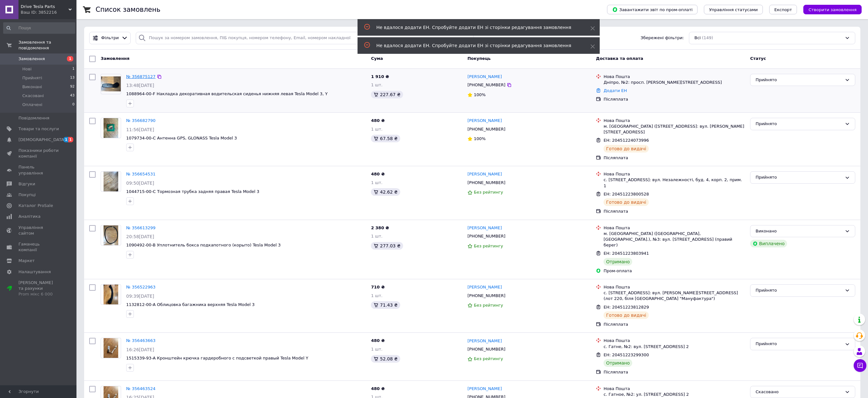  What do you see at coordinates (385, 139) in the screenshot?
I see `div: 67.58 ₴` at bounding box center [385, 139].